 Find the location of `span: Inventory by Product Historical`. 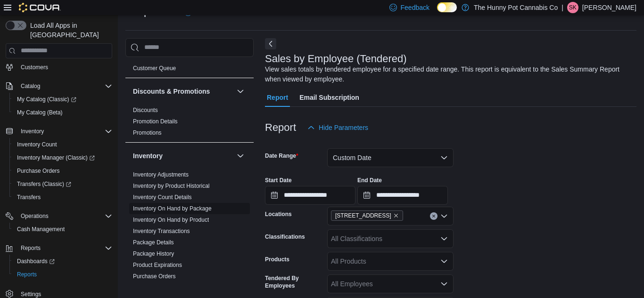

span: Inventory by Product Historical is located at coordinates (172, 186).